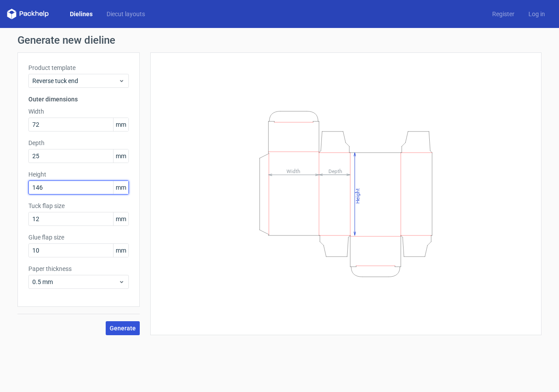  Describe the element at coordinates (126, 14) in the screenshot. I see `a: Diecut layouts` at that location.